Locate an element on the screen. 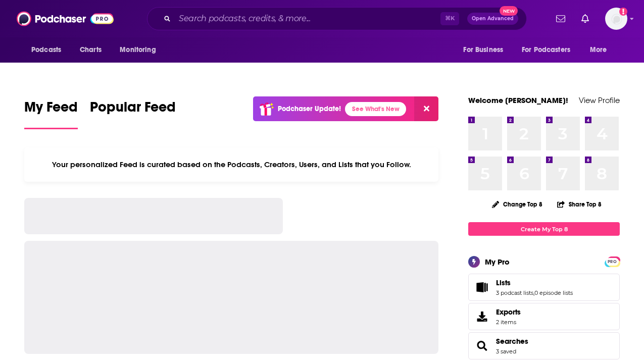 This screenshot has height=363, width=644. span: Popular Feed is located at coordinates (133, 110).